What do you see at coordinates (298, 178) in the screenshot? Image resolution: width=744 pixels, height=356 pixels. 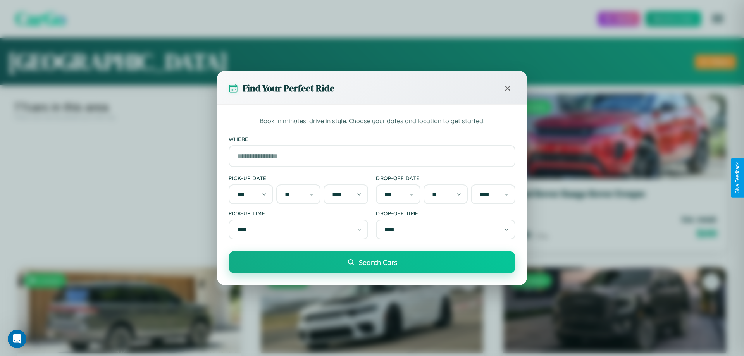 I see `label: Pick-up Date` at bounding box center [298, 178].